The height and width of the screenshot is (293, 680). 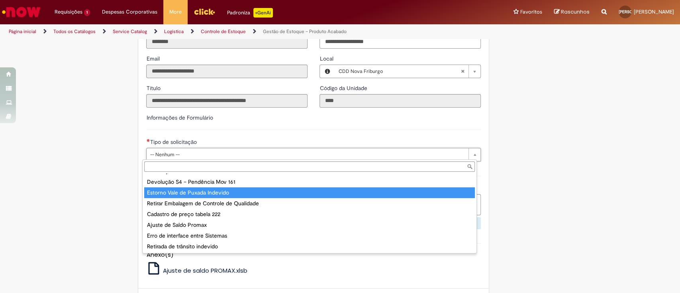 What do you see at coordinates (310, 192) in the screenshot?
I see `div: Estorno Vale de Puxada Indevido` at bounding box center [310, 192].